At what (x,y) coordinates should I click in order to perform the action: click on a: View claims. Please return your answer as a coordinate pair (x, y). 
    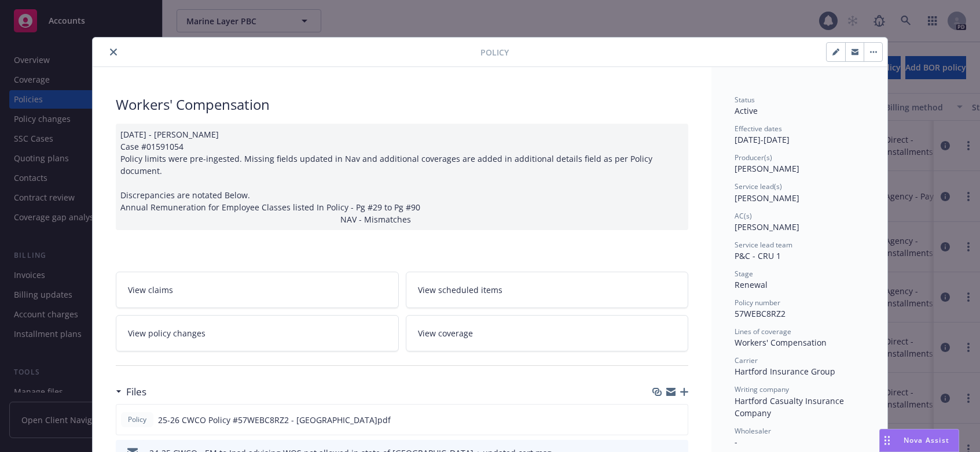
    Looking at the image, I should click on (257, 290).